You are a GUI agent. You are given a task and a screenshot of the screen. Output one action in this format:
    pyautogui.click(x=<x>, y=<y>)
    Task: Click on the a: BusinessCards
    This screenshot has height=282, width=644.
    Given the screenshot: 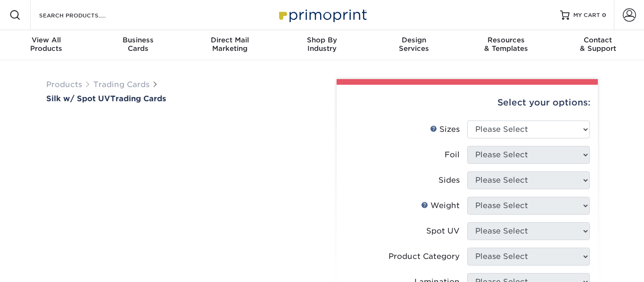 What is the action you would take?
    pyautogui.click(x=138, y=45)
    